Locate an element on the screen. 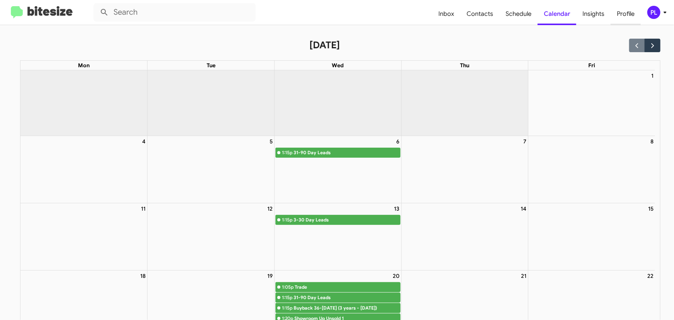  a: Insights is located at coordinates (593, 14).